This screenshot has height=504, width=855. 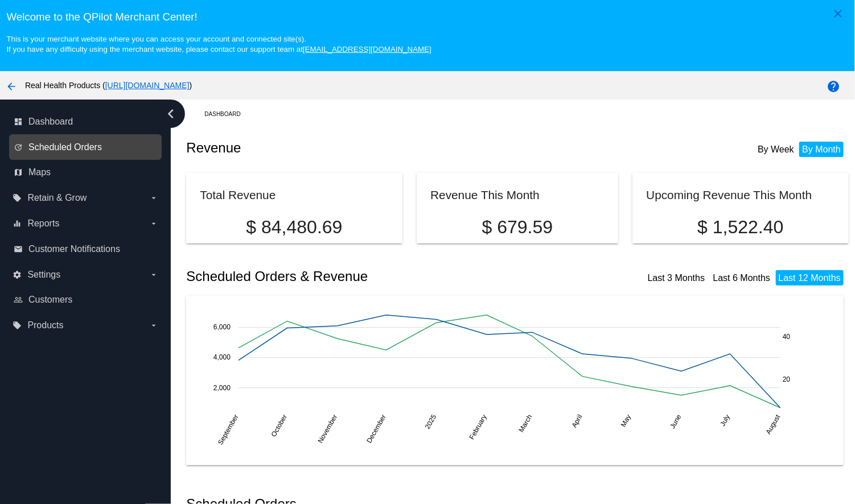 I want to click on text: December, so click(x=377, y=429).